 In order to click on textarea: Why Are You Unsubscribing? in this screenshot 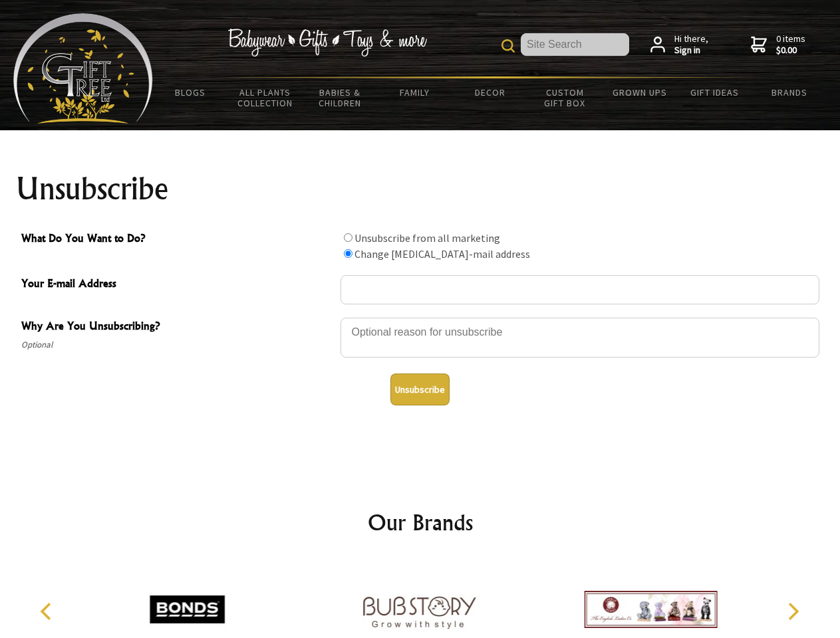, I will do `click(580, 338)`.